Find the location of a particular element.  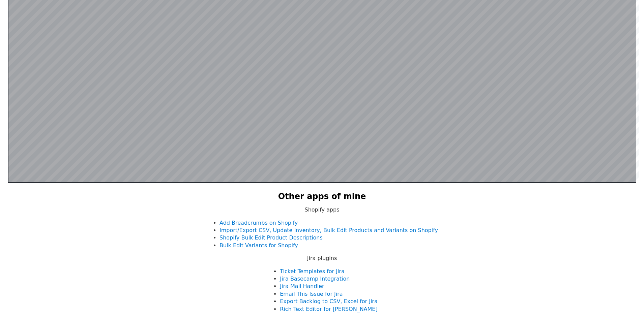

a: Ticket Templates for Jira is located at coordinates (311, 271).